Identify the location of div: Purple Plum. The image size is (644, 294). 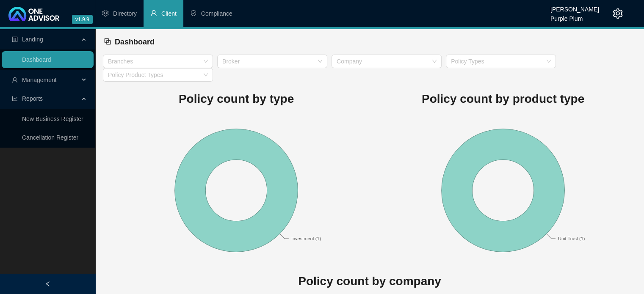
(575, 16).